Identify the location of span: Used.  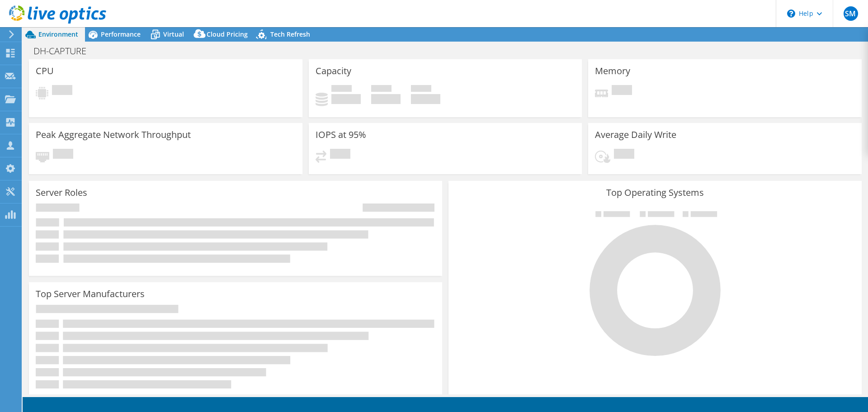
(341, 90).